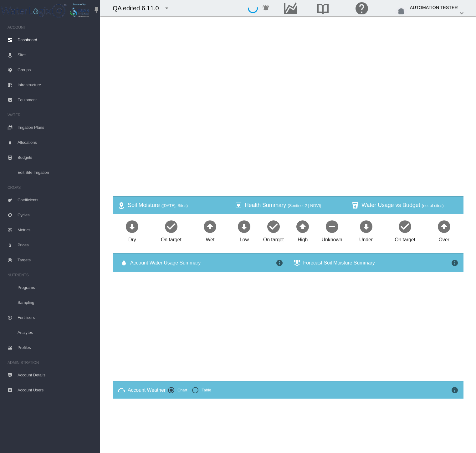  Describe the element at coordinates (96, 10) in the screenshot. I see `md-icon: icon-pin` at that location.